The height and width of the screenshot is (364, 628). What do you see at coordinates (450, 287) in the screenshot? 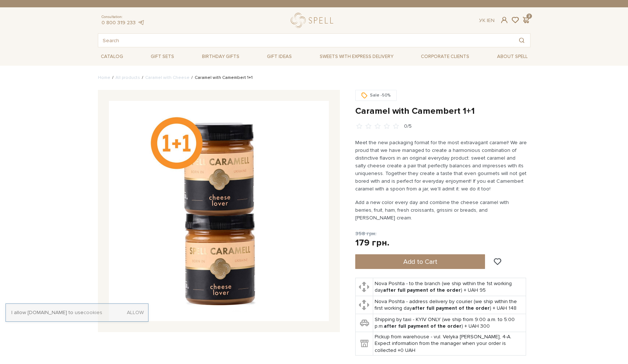
I see `td: Nova Poshta - to the branch (we ship within the 1st working day ) + UAH 95` at bounding box center [450, 287].